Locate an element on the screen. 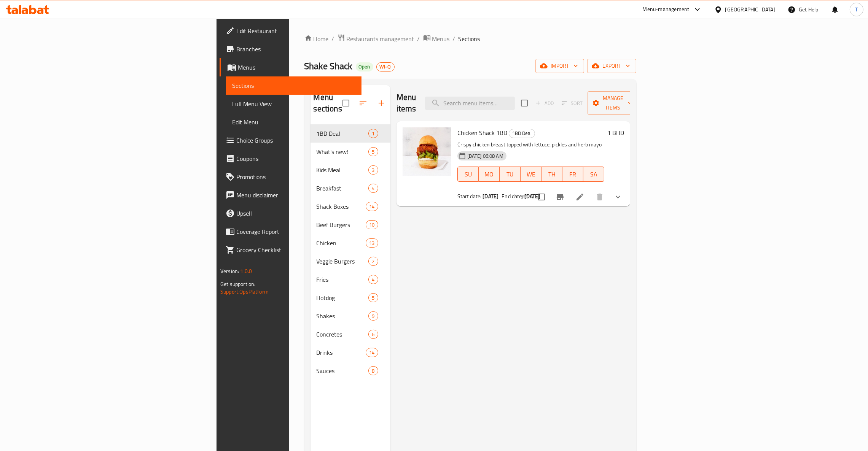 The width and height of the screenshot is (868, 451). h2: Menu items is located at coordinates (406, 103).